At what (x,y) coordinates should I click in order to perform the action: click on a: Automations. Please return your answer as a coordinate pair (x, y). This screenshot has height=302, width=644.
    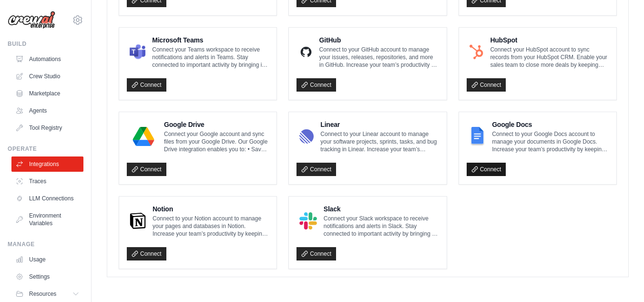
    Looking at the image, I should click on (47, 59).